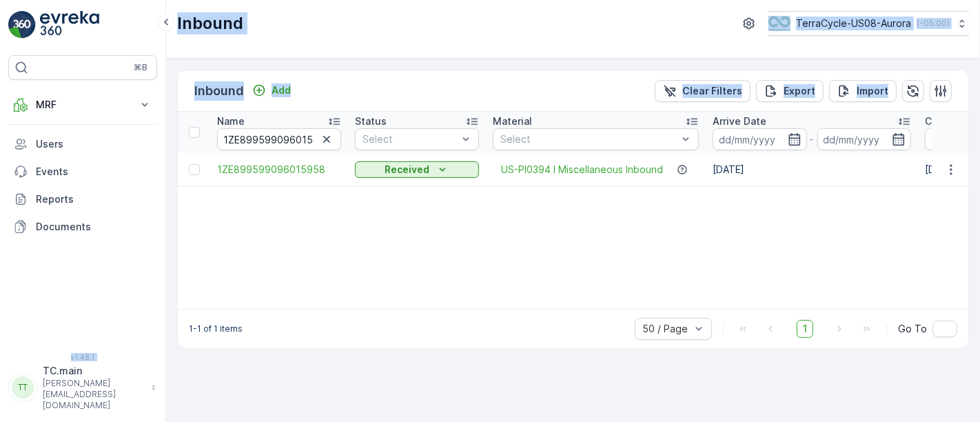 The height and width of the screenshot is (422, 980). I want to click on button: MRF, so click(82, 105).